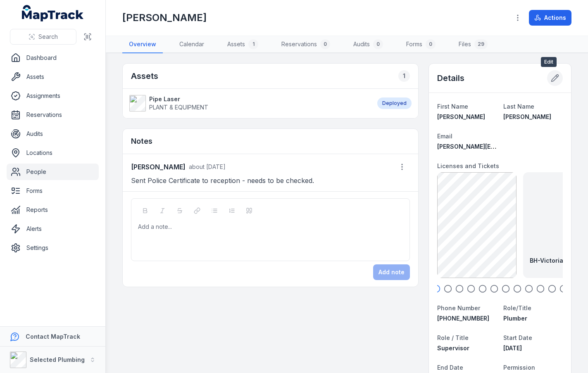  What do you see at coordinates (453, 348) in the screenshot?
I see `span: Supervisor` at bounding box center [453, 348].